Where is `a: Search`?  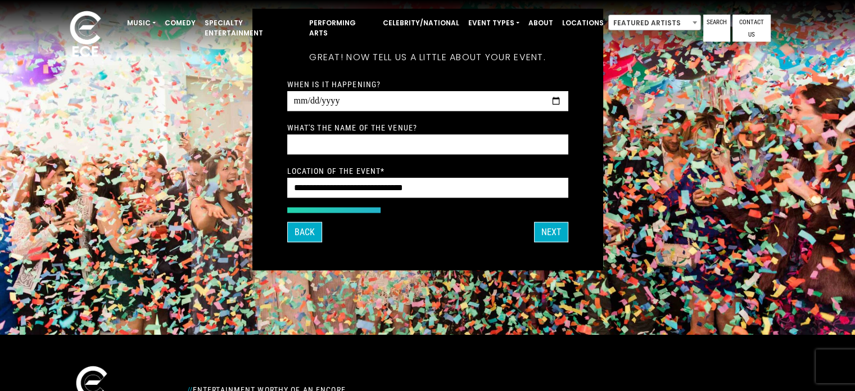 a: Search is located at coordinates (717, 28).